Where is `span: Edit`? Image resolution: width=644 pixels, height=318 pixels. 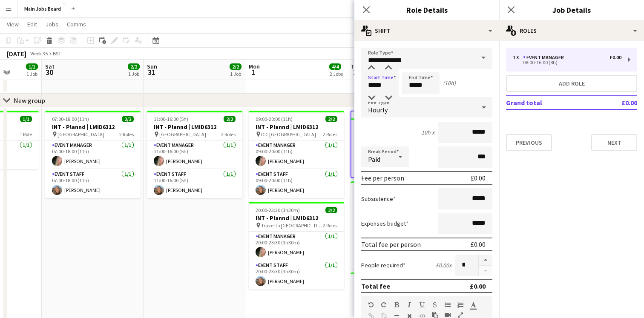 span: Edit is located at coordinates (32, 24).